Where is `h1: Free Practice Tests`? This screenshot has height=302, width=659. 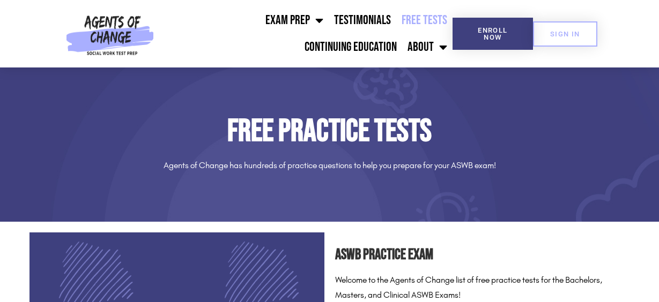
h1: Free Practice Tests is located at coordinates (330, 131).